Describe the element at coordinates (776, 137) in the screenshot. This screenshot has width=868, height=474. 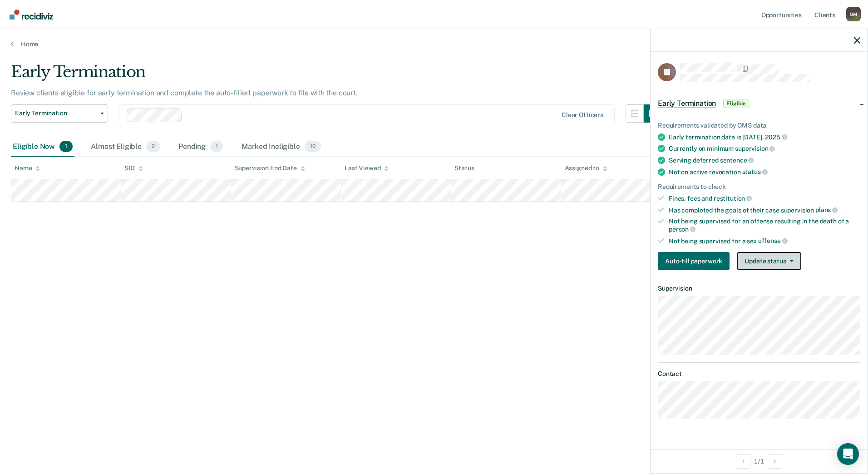
I see `span: 2025` at that location.